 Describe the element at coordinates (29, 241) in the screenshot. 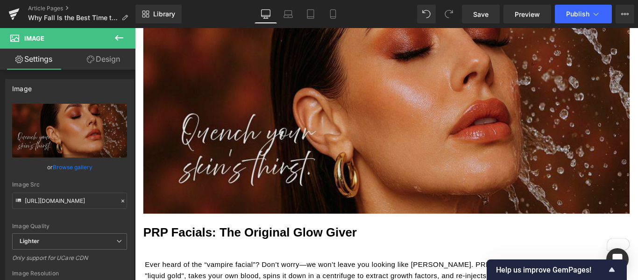

I see `b: Lighter` at that location.